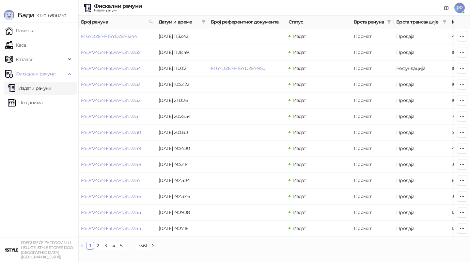 This screenshot has height=262, width=470. I want to click on a: F4D4V4GN-F4D4V4GN-2344, so click(111, 228).